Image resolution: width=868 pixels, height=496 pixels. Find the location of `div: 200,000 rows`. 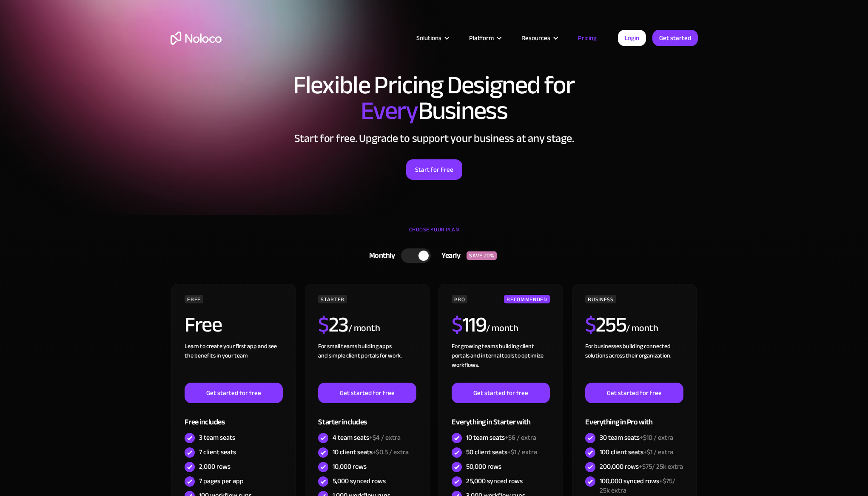

div: 200,000 rows is located at coordinates (642, 466).